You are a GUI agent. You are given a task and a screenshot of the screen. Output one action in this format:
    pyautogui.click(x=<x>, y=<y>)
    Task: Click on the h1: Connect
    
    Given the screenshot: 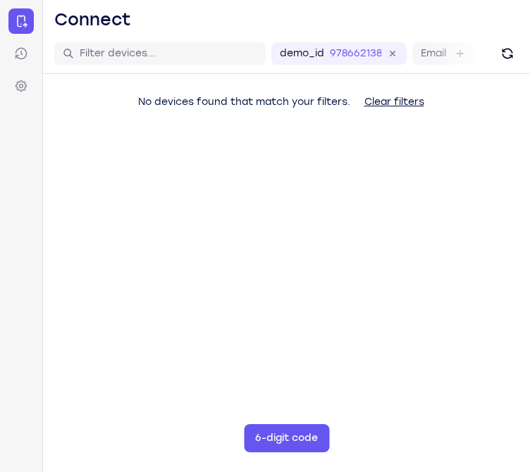 What is the action you would take?
    pyautogui.click(x=92, y=20)
    